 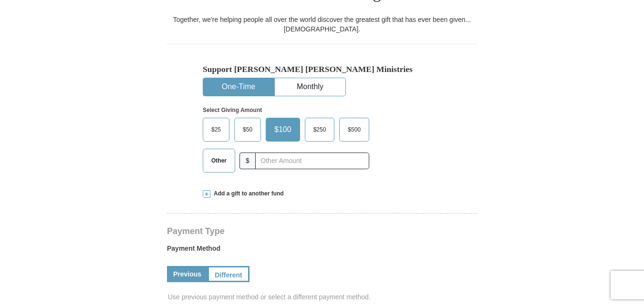 I want to click on h4: Payment Type, so click(x=322, y=231).